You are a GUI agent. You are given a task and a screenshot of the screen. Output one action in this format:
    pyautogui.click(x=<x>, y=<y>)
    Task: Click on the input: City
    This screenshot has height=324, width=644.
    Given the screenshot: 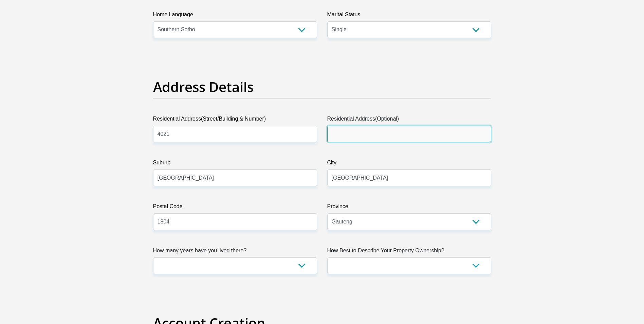 What is the action you would take?
    pyautogui.click(x=409, y=177)
    